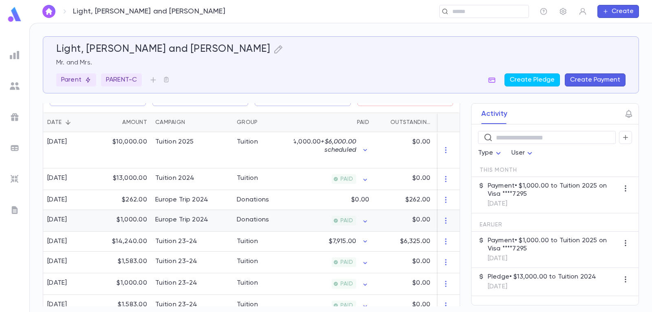 Image resolution: width=652 pixels, height=312 pixels. What do you see at coordinates (15, 14) in the screenshot?
I see `img: logo` at bounding box center [15, 14].